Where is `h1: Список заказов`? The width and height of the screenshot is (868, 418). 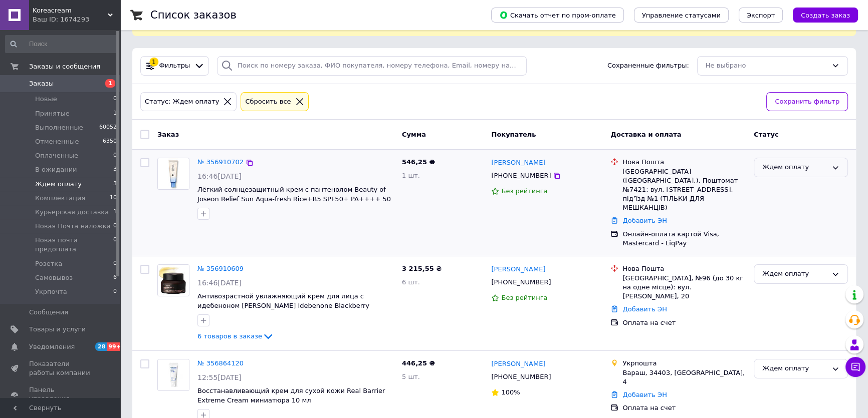
h1: Список заказов is located at coordinates (193, 15).